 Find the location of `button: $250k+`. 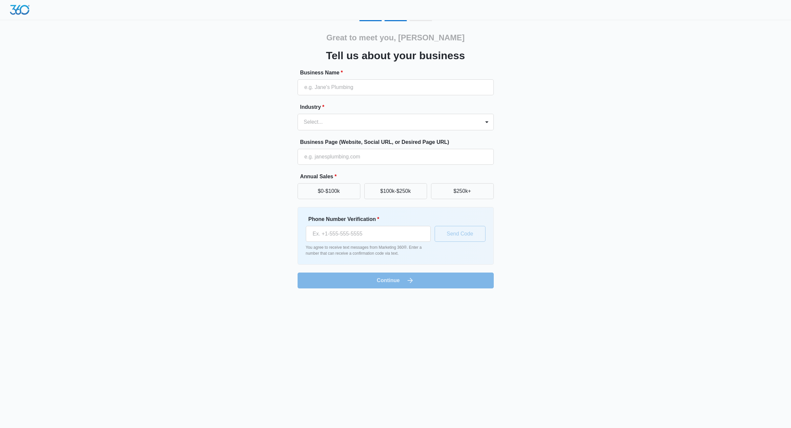

button: $250k+ is located at coordinates (463, 191).